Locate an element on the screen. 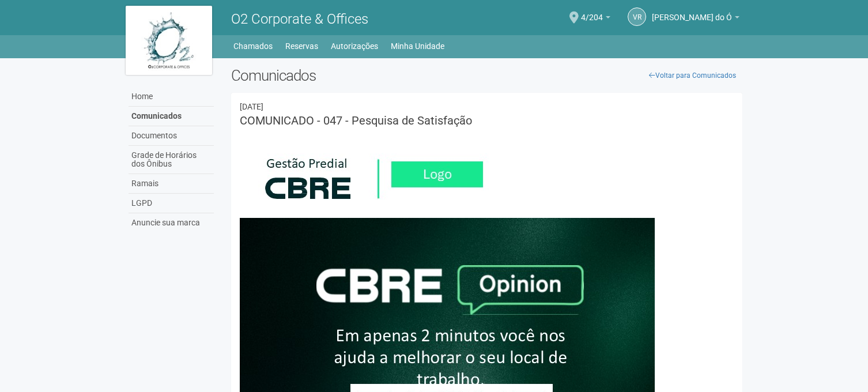 Image resolution: width=868 pixels, height=392 pixels. h3: COMUNICADO - 047 - Pesquisa de Satisfação is located at coordinates (486, 120).